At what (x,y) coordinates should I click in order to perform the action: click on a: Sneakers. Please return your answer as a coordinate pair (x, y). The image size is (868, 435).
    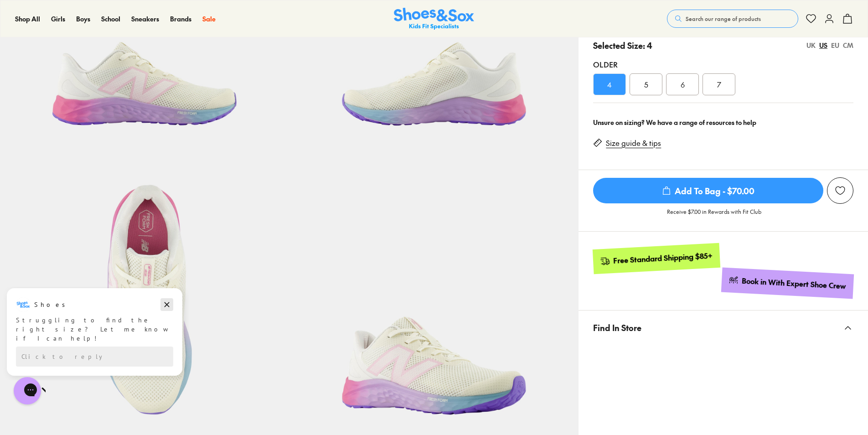
    Looking at the image, I should click on (145, 19).